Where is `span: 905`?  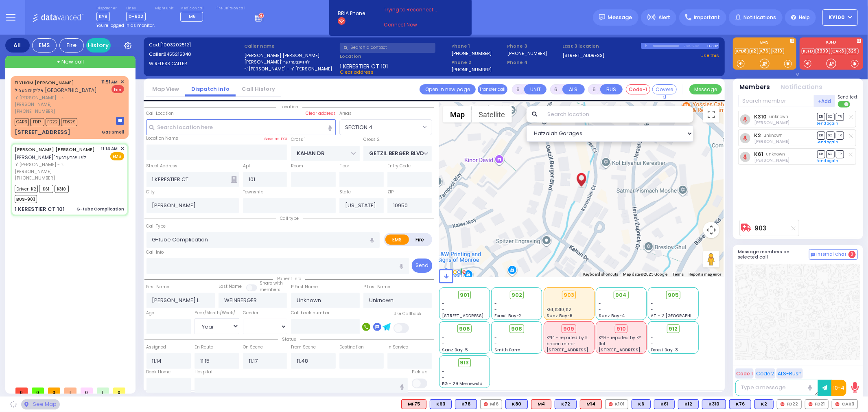
span: 905 is located at coordinates (673, 295).